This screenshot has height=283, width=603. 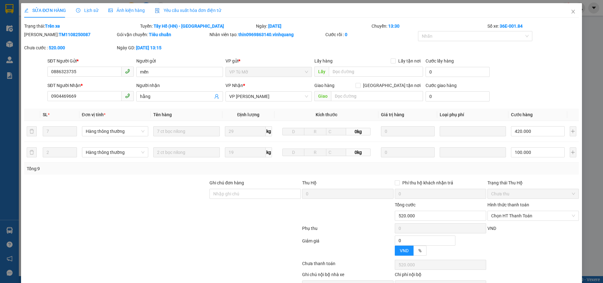 What do you see at coordinates (511, 26) in the screenshot?
I see `b: 36E-001.84` at bounding box center [511, 26].